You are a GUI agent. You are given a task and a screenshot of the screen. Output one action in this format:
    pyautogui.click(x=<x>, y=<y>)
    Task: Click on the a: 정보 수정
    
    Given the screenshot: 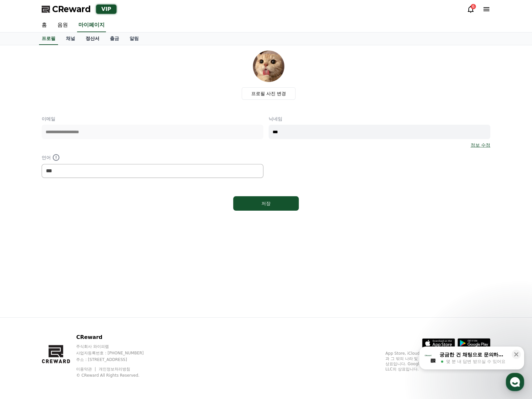 What is the action you would take?
    pyautogui.click(x=481, y=145)
    